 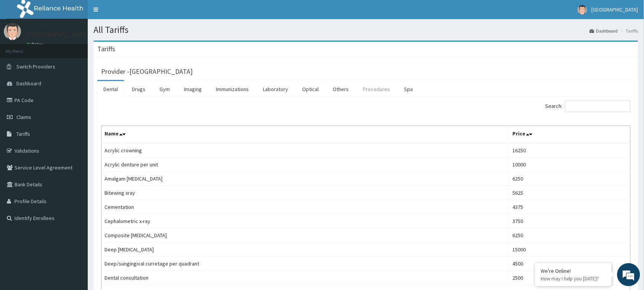 I want to click on td: 10000, so click(x=570, y=165).